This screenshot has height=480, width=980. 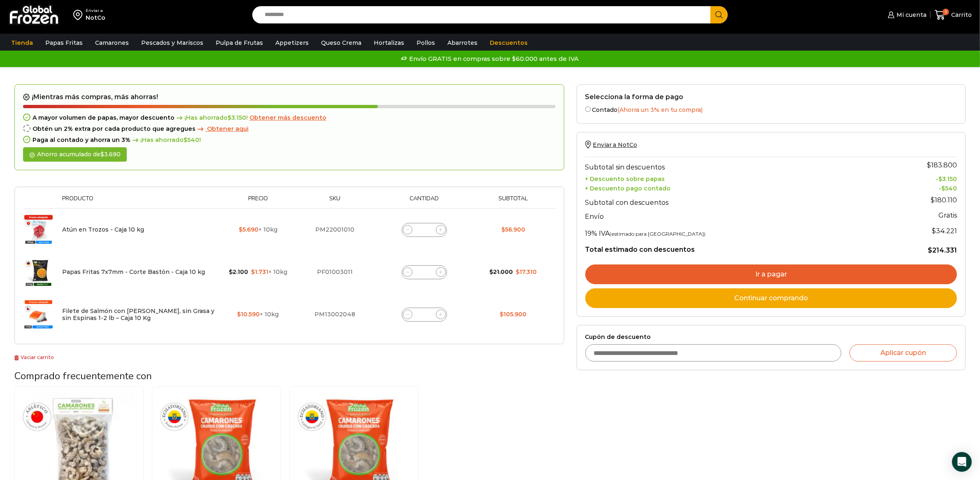 What do you see at coordinates (771, 109) in the screenshot?
I see `label: Contado` at bounding box center [771, 109].